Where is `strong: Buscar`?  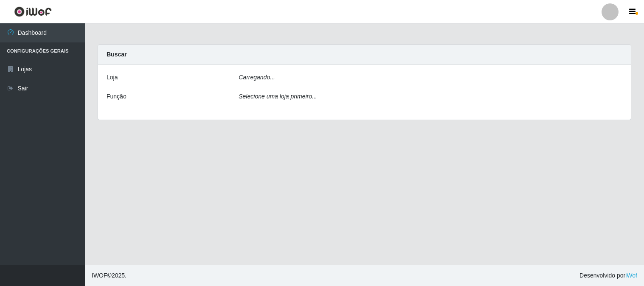
strong: Buscar is located at coordinates (116, 54).